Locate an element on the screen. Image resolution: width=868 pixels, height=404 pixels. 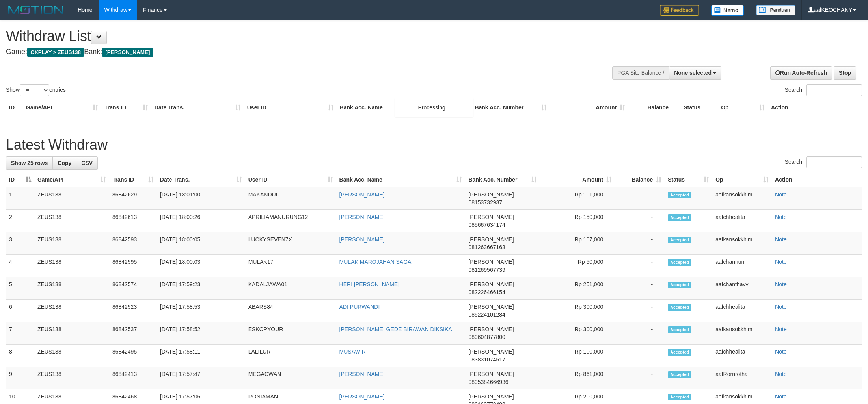
button: None selected is located at coordinates (695, 73).